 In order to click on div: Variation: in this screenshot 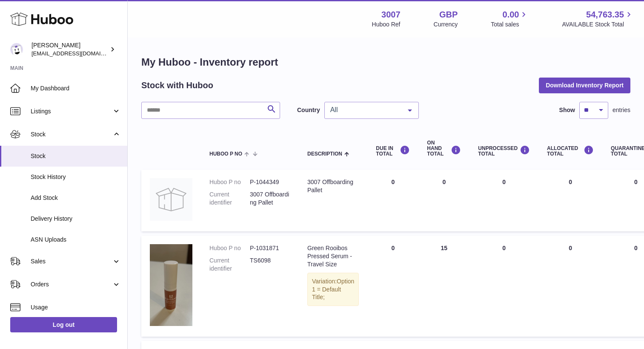, I will do `click(333, 289)`.